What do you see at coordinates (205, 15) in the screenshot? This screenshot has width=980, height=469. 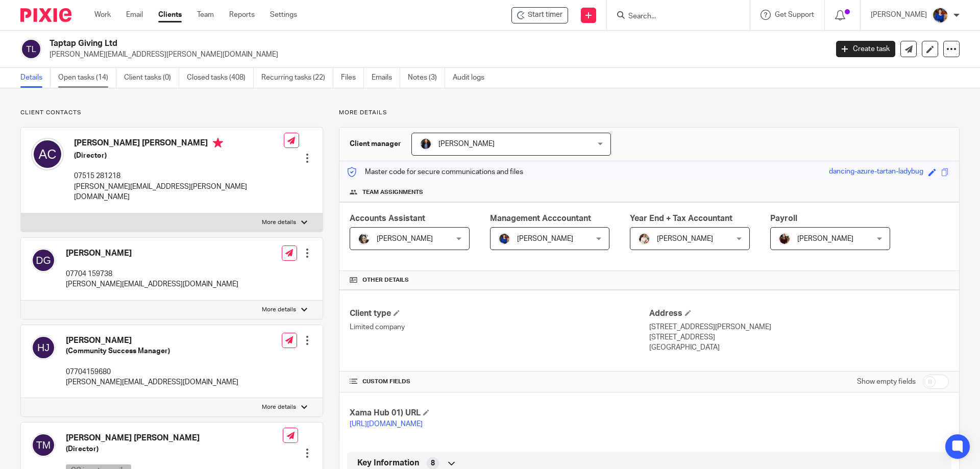 I see `a: Team` at bounding box center [205, 15].